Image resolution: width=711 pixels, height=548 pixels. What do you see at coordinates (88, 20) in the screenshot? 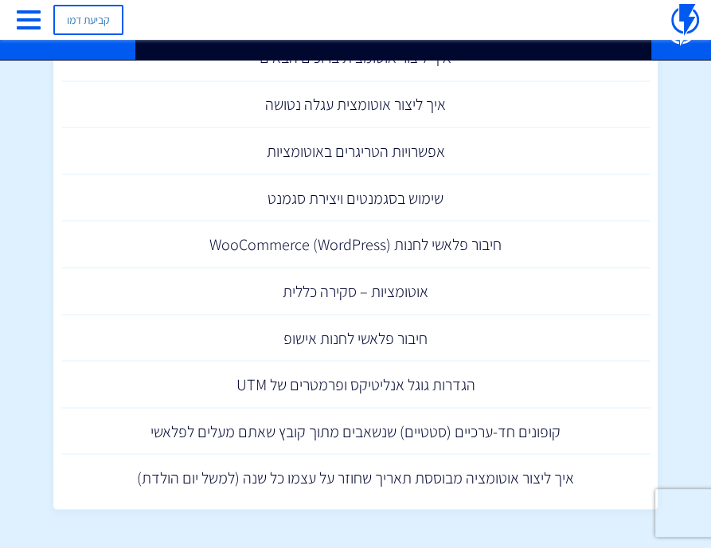
I see `a: קביעת דמו` at bounding box center [88, 20].